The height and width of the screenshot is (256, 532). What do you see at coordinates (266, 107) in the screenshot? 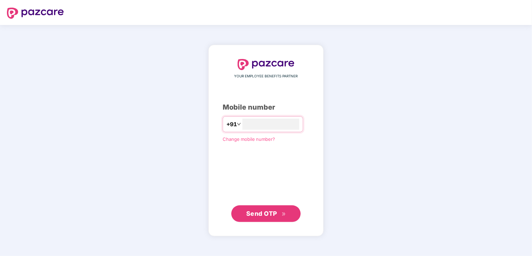
I see `div: Mobile number` at bounding box center [266, 107].